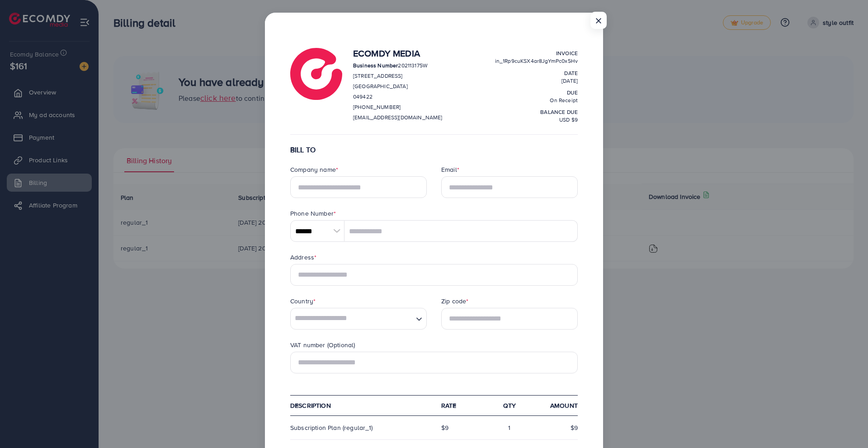 This screenshot has width=868, height=448. Describe the element at coordinates (303, 301) in the screenshot. I see `label: Country` at that location.